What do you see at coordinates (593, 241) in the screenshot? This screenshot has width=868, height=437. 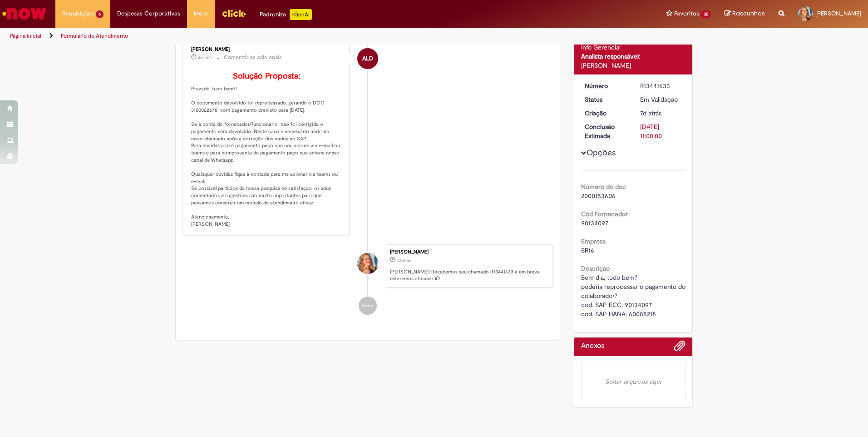 I see `b: Empresa` at bounding box center [593, 241].